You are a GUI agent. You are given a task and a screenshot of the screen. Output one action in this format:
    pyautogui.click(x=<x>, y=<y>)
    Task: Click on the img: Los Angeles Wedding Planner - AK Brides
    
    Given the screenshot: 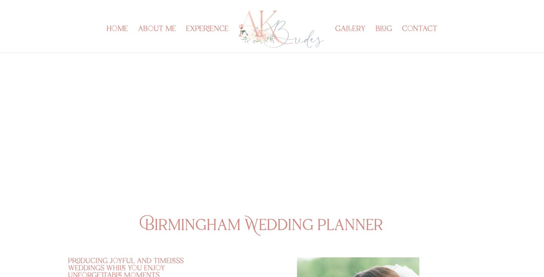 What is the action you would take?
    pyautogui.click(x=281, y=29)
    